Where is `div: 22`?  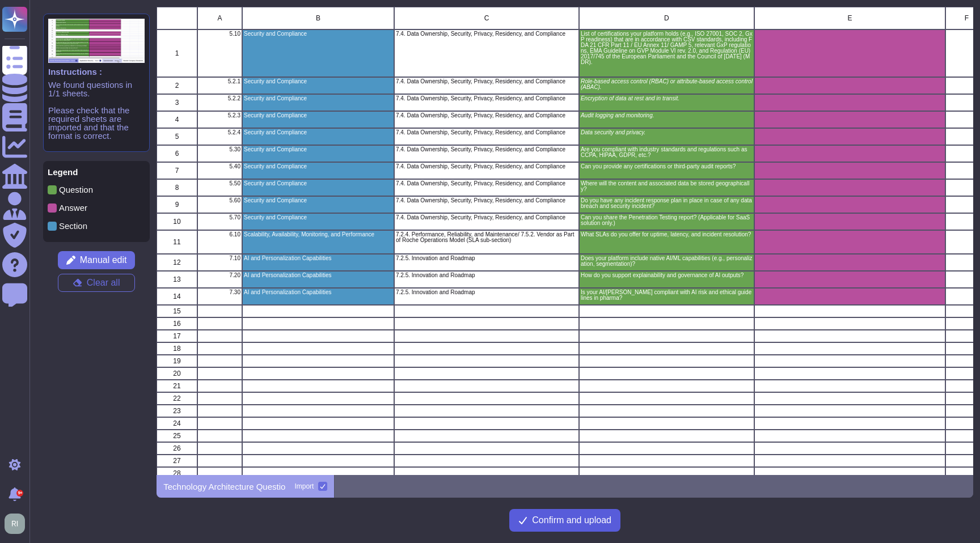 div: 22 is located at coordinates (177, 399).